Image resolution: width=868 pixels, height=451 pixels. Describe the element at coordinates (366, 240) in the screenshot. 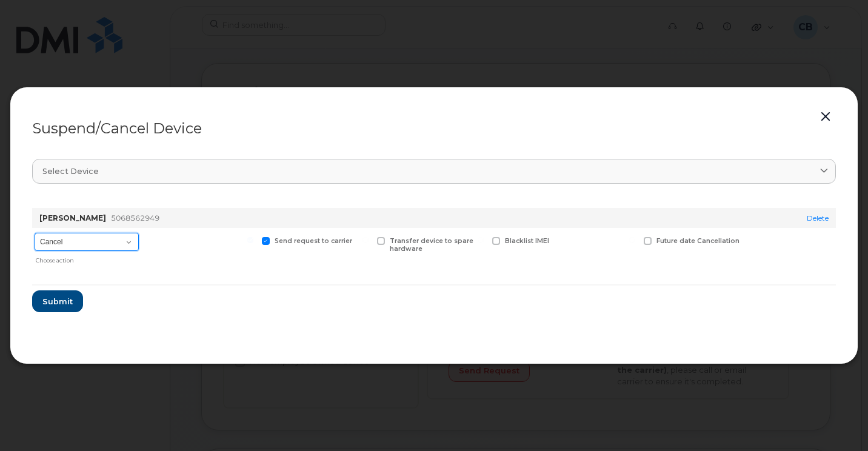

I see `input: Transfer device to spare hardware` at that location.